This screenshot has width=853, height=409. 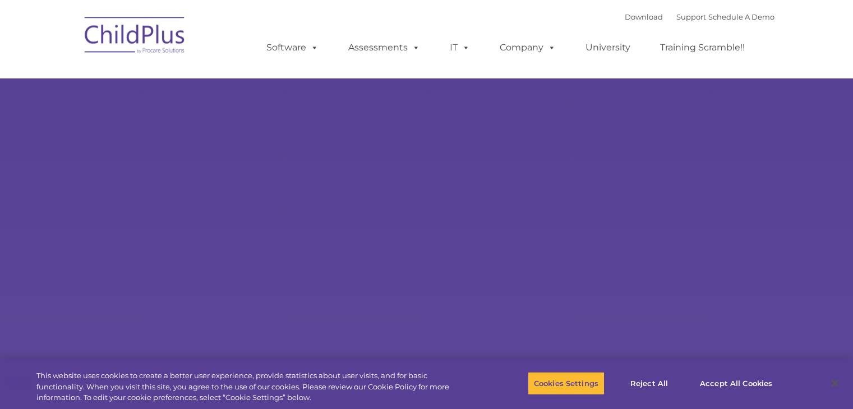 I want to click on a: Assessments, so click(x=384, y=48).